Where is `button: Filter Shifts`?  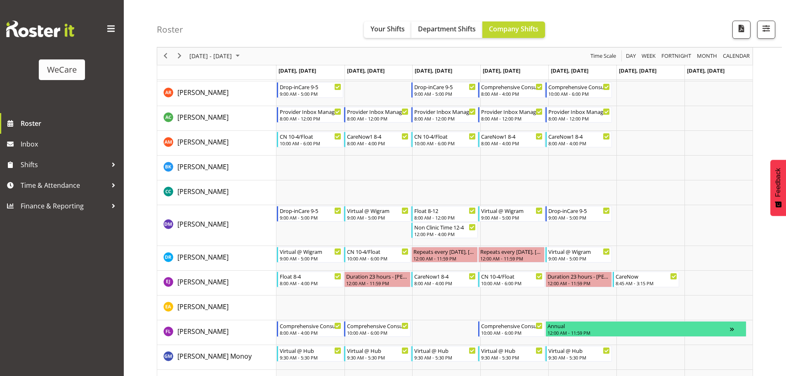
button: Filter Shifts is located at coordinates (766, 30).